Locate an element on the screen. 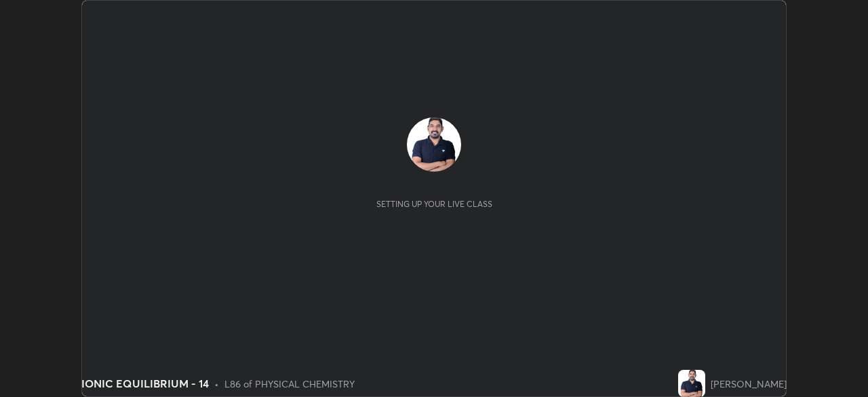 The height and width of the screenshot is (397, 868). div: Setting up your live class is located at coordinates (434, 204).